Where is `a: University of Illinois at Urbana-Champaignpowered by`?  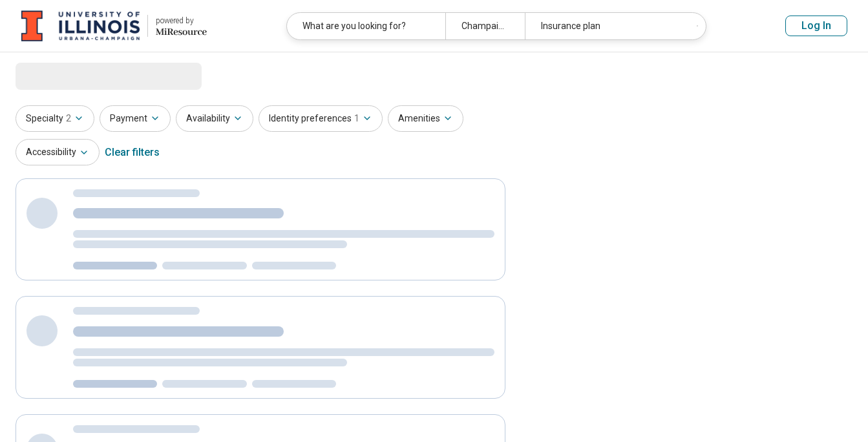
a: University of Illinois at Urbana-Champaignpowered by is located at coordinates (114, 26).